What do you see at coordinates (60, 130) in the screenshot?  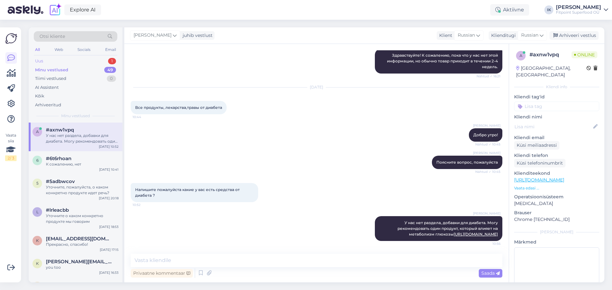 I see `span: #axnw1vpq` at bounding box center [60, 130].